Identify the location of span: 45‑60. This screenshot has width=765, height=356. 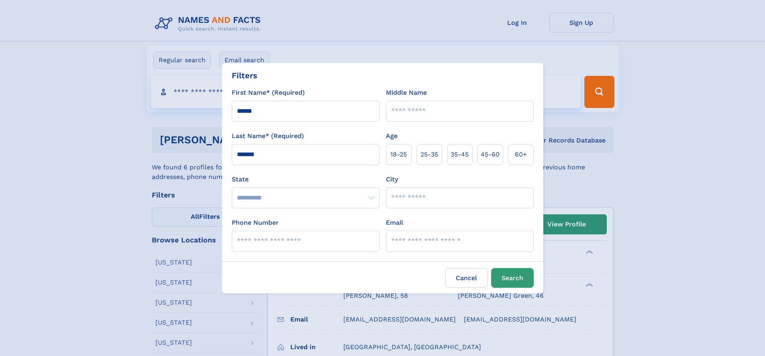
(490, 155).